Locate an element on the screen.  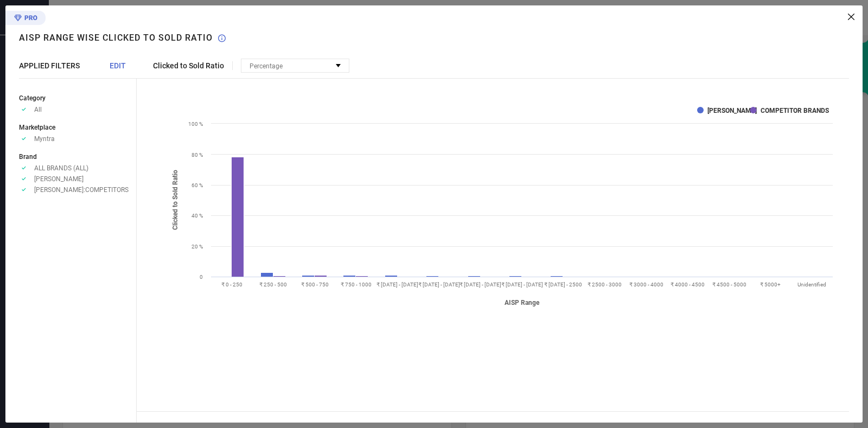
text: 80 % is located at coordinates (197, 154).